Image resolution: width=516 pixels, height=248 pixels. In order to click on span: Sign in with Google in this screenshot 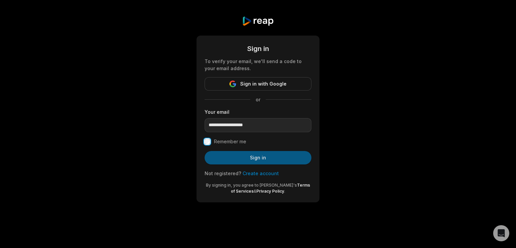, I will do `click(263, 84)`.